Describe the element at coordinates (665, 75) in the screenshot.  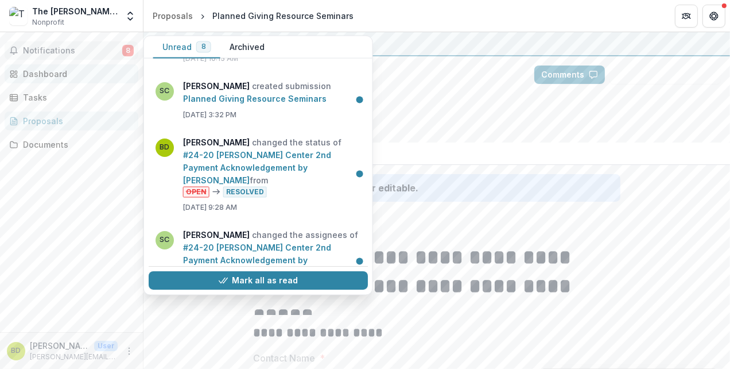
I see `button: Answer Suggestions` at that location.